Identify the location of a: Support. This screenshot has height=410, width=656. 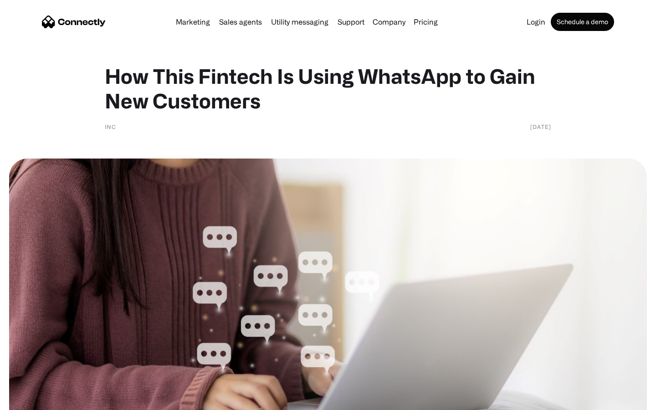
(351, 22).